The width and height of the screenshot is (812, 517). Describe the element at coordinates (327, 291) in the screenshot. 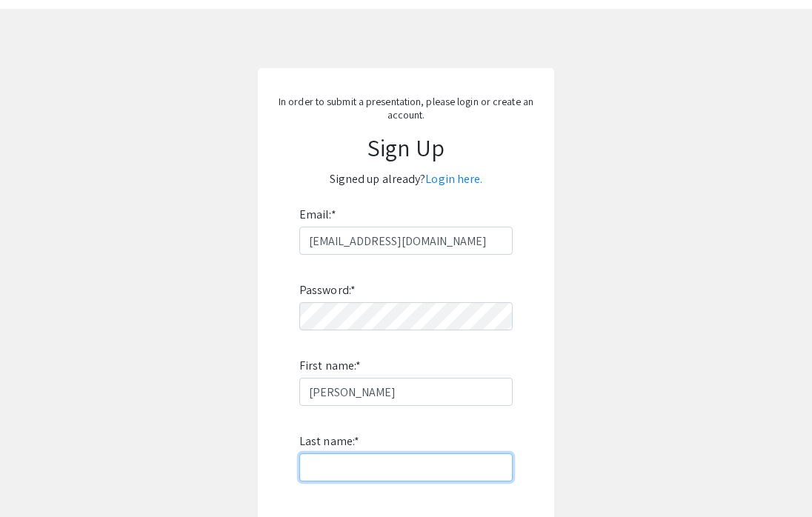

I see `label: Password:` at that location.